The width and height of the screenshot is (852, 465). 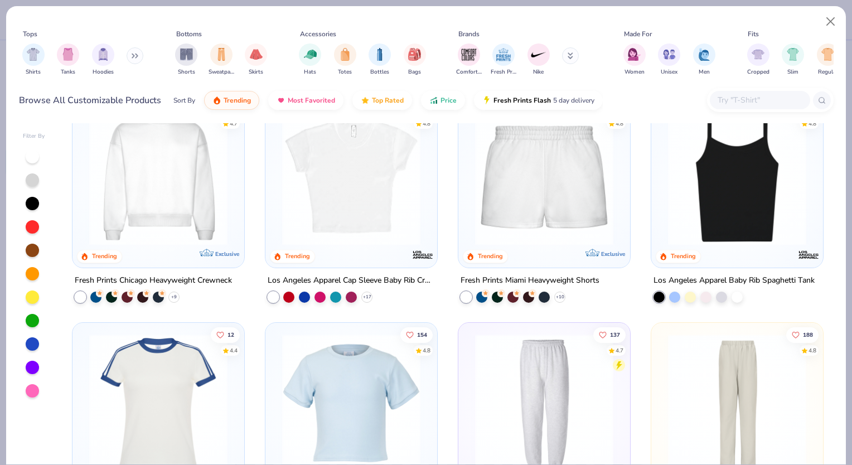 What do you see at coordinates (311, 100) in the screenshot?
I see `span: Most Favorited` at bounding box center [311, 100].